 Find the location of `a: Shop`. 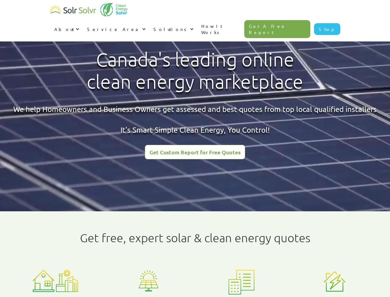

a: Shop is located at coordinates (327, 29).